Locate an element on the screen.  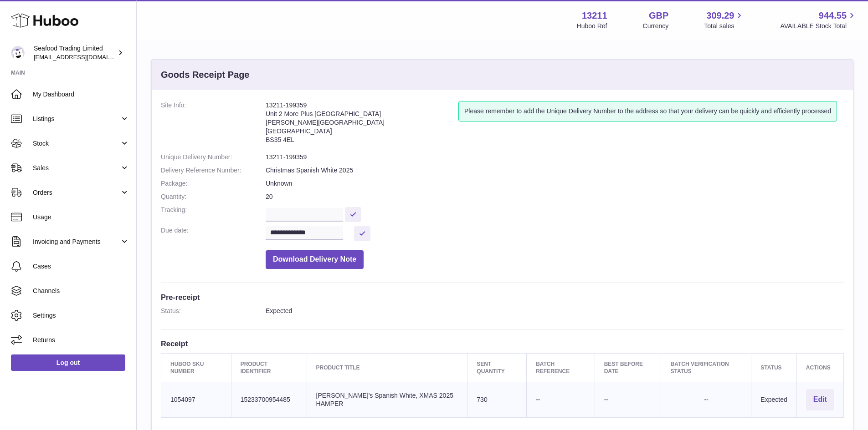
td: Expected is located at coordinates (774, 400).